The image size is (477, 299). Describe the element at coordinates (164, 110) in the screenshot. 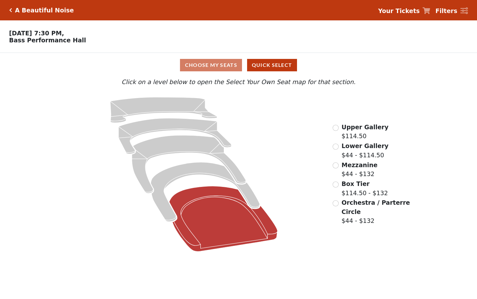

I see `path: Upper Gallery - Seats Available: 273` at that location.